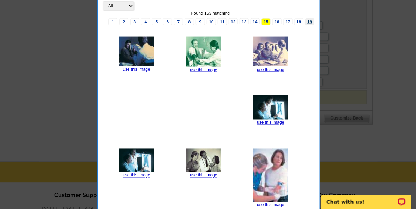  I want to click on img: th_106031.jpg, so click(204, 160).